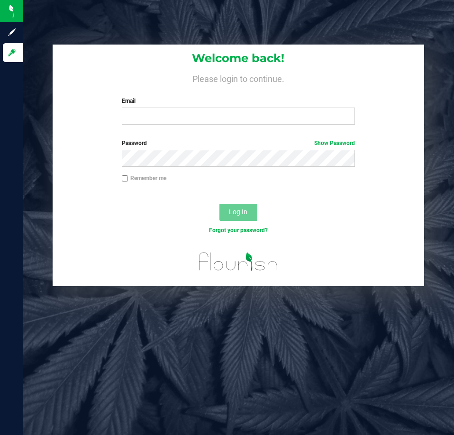 The image size is (454, 435). Describe the element at coordinates (238, 101) in the screenshot. I see `label: Email` at that location.